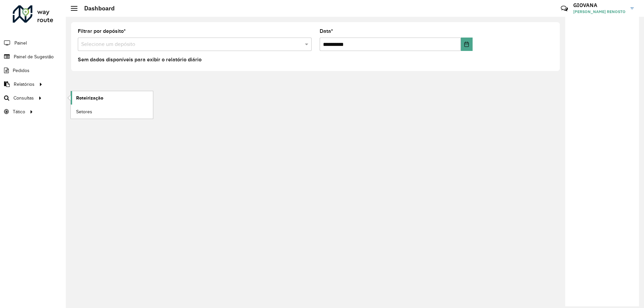 Image resolution: width=644 pixels, height=308 pixels. What do you see at coordinates (23, 98) in the screenshot?
I see `span: Consultas` at bounding box center [23, 98].